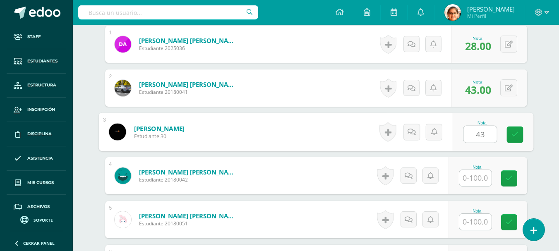  Describe the element at coordinates (36, 61) in the screenshot. I see `a: Estudiantes` at that location.